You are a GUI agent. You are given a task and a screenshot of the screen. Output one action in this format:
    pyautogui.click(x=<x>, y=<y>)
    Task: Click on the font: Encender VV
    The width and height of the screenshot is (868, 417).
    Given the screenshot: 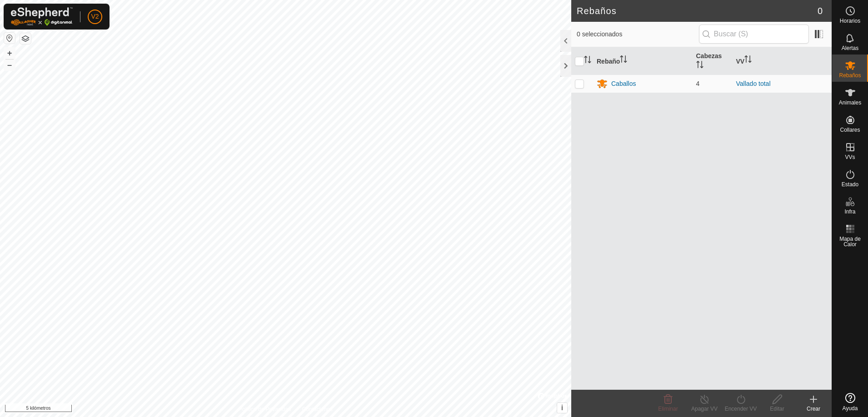 What is the action you would take?
    pyautogui.click(x=741, y=409)
    